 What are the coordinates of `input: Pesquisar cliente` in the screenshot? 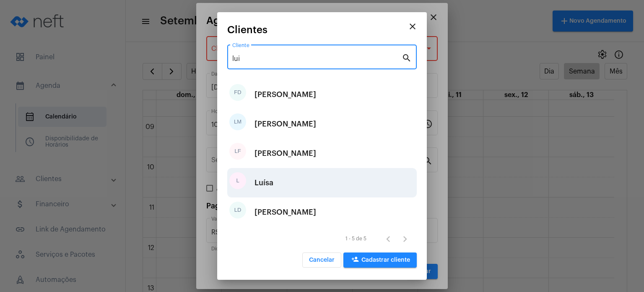 It's located at (317, 59).